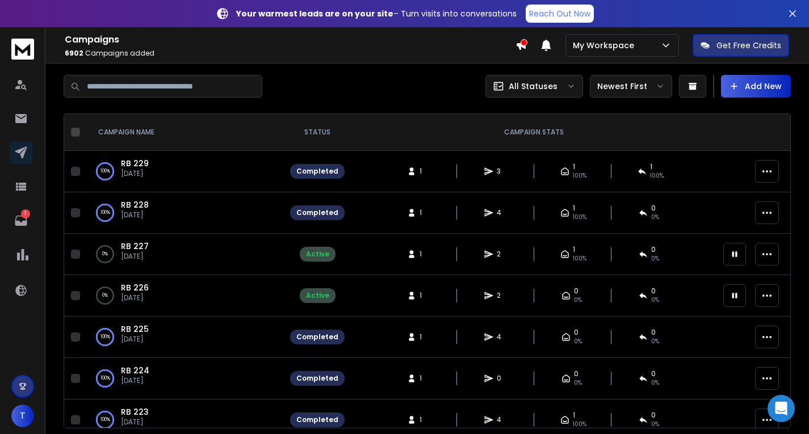  I want to click on p: 0 %, so click(105, 296).